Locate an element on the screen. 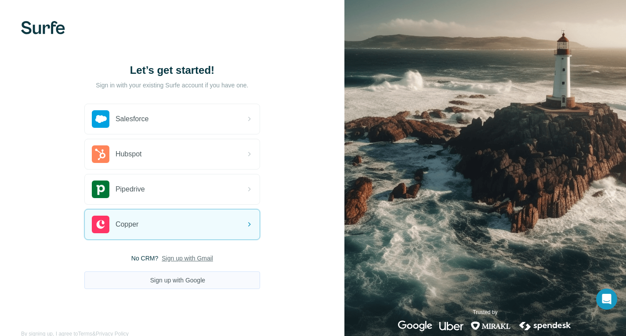  span: Sign up with Gmail is located at coordinates (187, 258).